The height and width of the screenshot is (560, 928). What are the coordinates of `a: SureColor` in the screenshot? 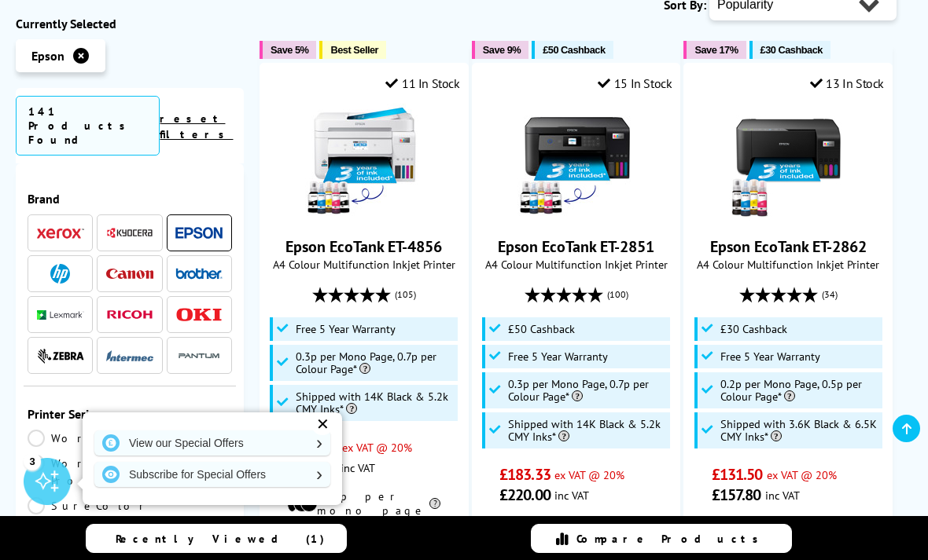 It's located at (89, 506).